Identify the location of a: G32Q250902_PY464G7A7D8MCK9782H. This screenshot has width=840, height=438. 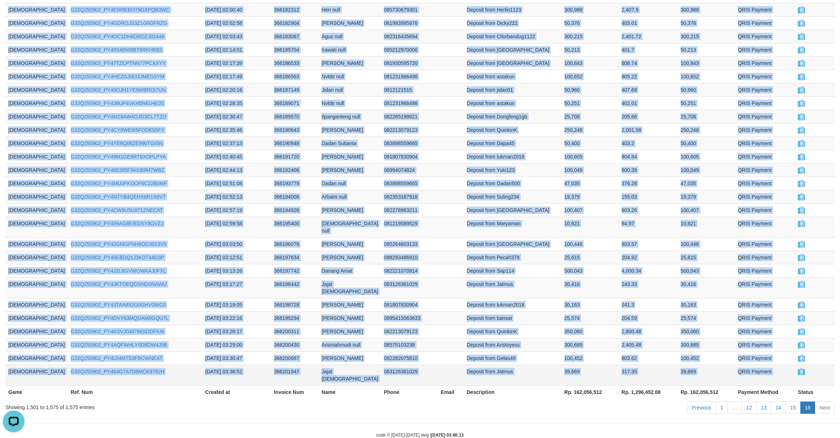
(118, 371).